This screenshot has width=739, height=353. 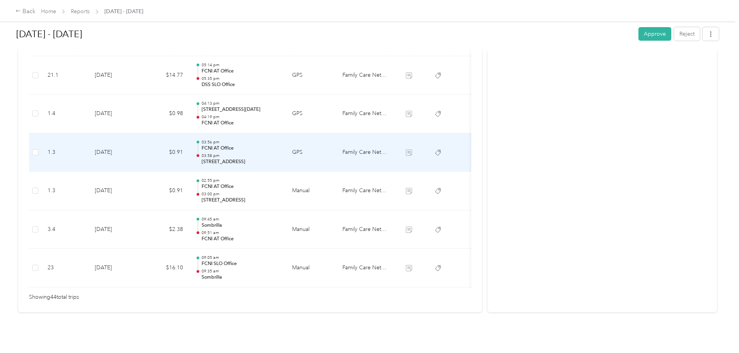 I want to click on button: Approve, so click(x=655, y=34).